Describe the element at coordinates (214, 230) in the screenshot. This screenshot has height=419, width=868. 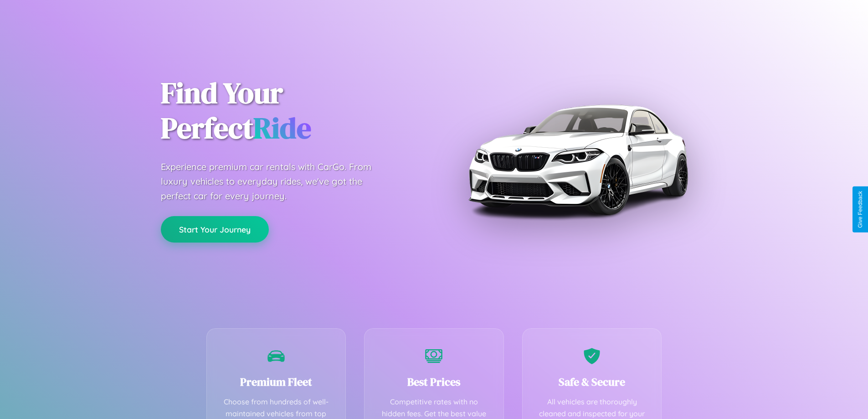
I see `button: Start Your Journey` at that location.